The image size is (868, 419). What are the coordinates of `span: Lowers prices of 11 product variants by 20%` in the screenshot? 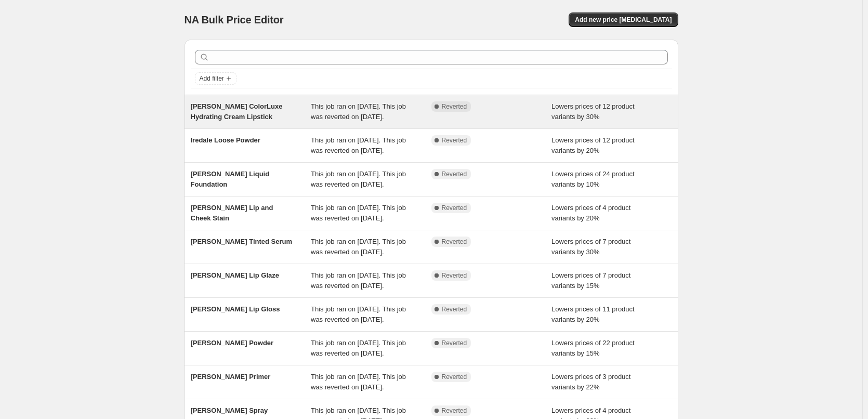 It's located at (593, 314).